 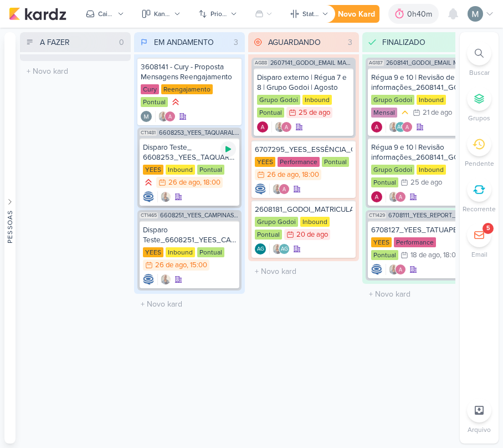 What do you see at coordinates (304, 82) in the screenshot?
I see `div: Disparo externo | Régua 7 e 8 | Grupo Godoi | Agosto` at bounding box center [304, 82].